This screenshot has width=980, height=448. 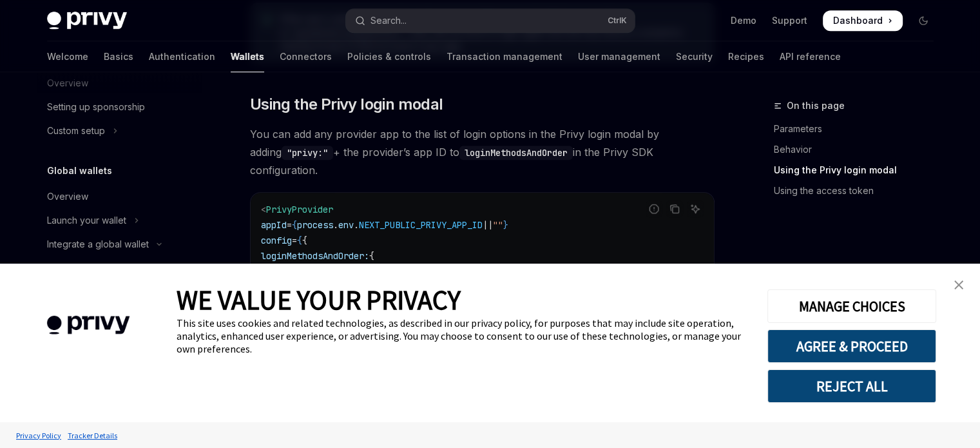 I want to click on button: Toggle dark mode, so click(x=924, y=20).